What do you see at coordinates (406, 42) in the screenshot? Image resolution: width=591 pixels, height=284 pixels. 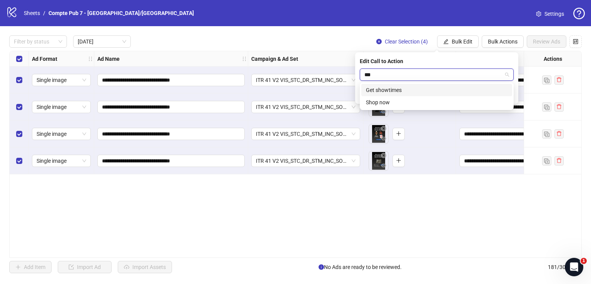 I see `span: Clear Selection (4)` at bounding box center [406, 42].